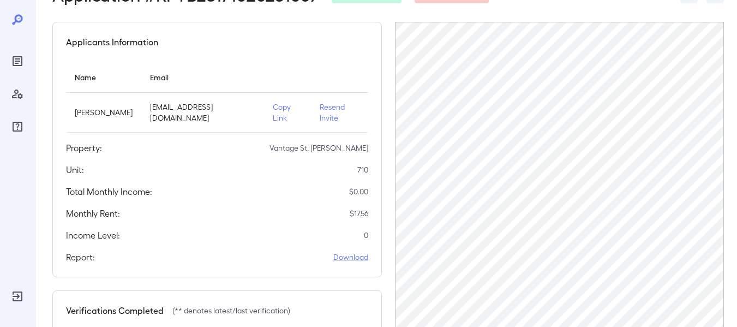 The height and width of the screenshot is (327, 737). I want to click on div: Manage Users, so click(17, 94).